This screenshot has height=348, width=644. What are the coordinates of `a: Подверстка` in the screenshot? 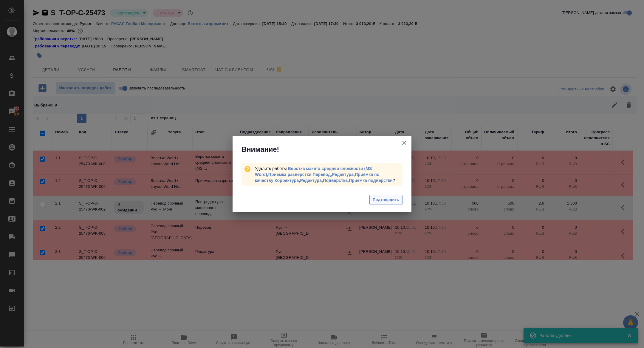 It's located at (335, 180).